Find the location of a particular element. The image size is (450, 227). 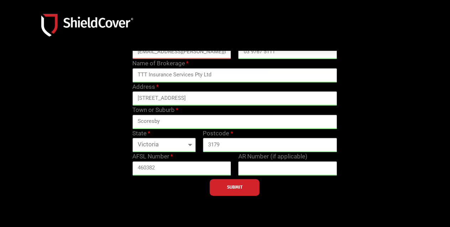

label: State is located at coordinates (141, 134).